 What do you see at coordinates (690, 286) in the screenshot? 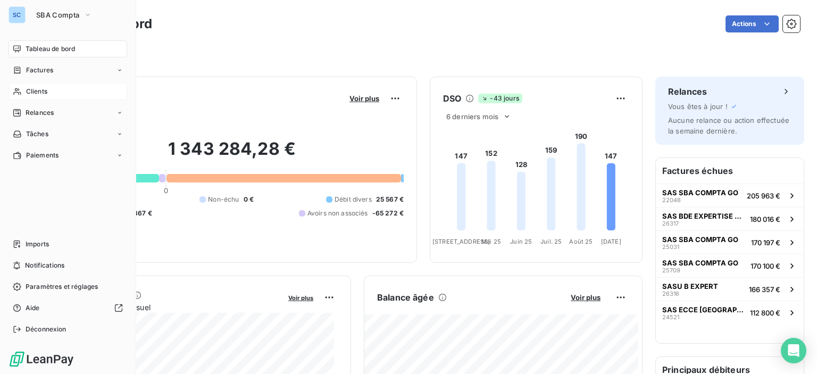
I see `span: SASU B EXPERT` at bounding box center [690, 286].